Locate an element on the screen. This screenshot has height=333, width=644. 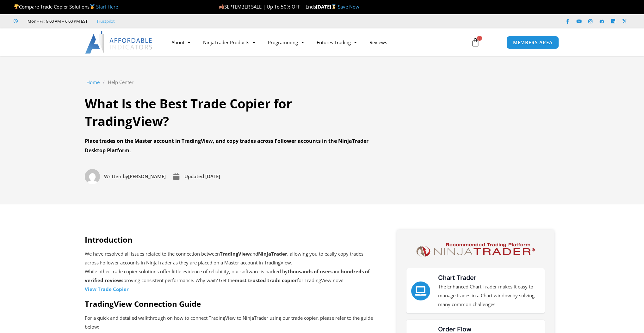
p: We have resolved all issues related to the connection between and , allowing you to easily copy t... is located at coordinates (229, 271).